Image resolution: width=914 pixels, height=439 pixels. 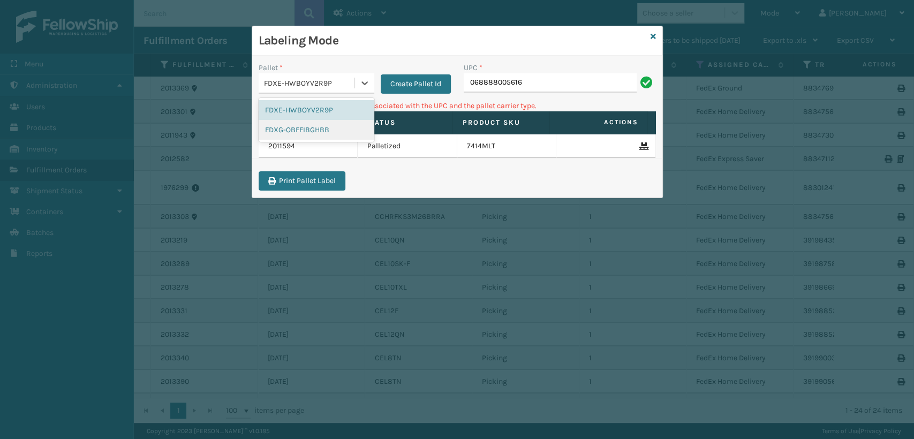 What do you see at coordinates (316, 130) in the screenshot?
I see `div: FDXG-OBFFIBGHBB` at bounding box center [316, 130].